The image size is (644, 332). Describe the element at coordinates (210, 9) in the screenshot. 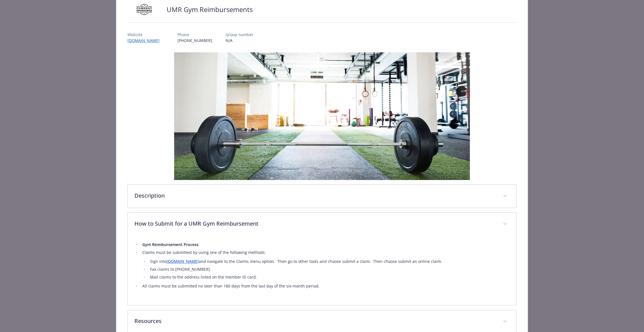

I see `h2: UMR Gym Reimbursements` at that location.